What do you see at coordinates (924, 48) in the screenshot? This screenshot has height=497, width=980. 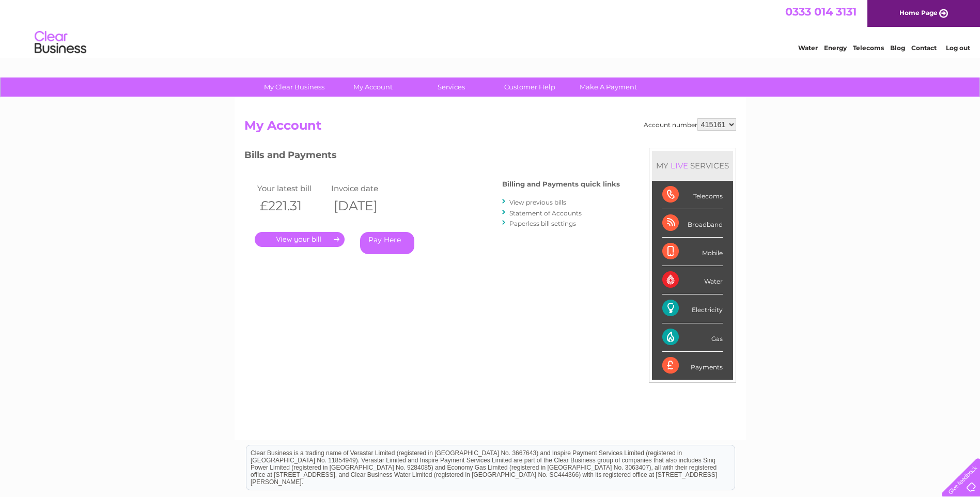 I see `a: Contact` at bounding box center [924, 48].